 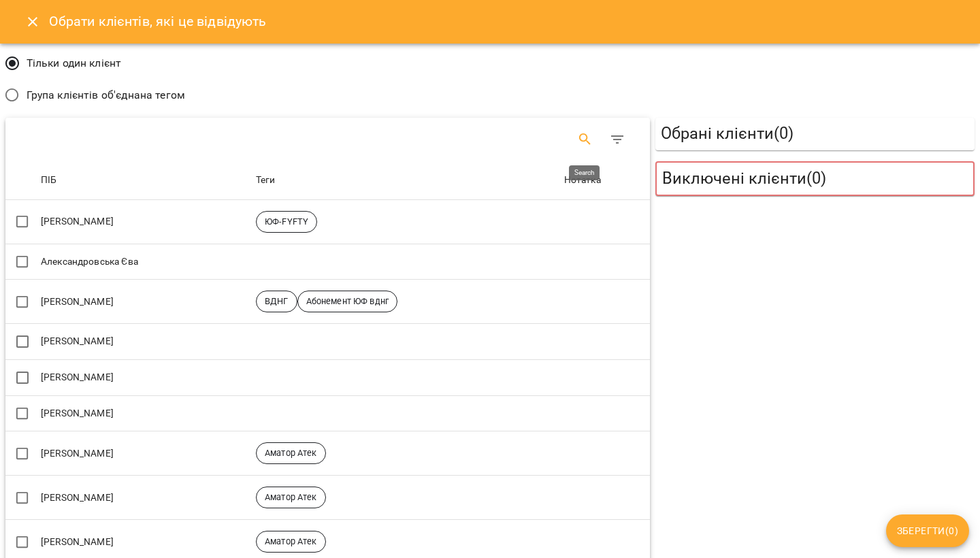 What do you see at coordinates (327, 140) in the screenshot?
I see `div: Table Toolbar` at bounding box center [327, 140].